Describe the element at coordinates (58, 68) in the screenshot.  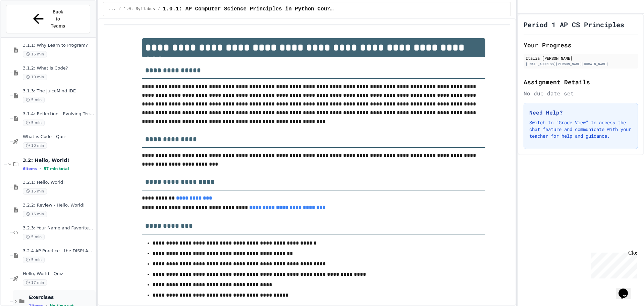
I see `span: 3.1.2: What is Code?` at that location.